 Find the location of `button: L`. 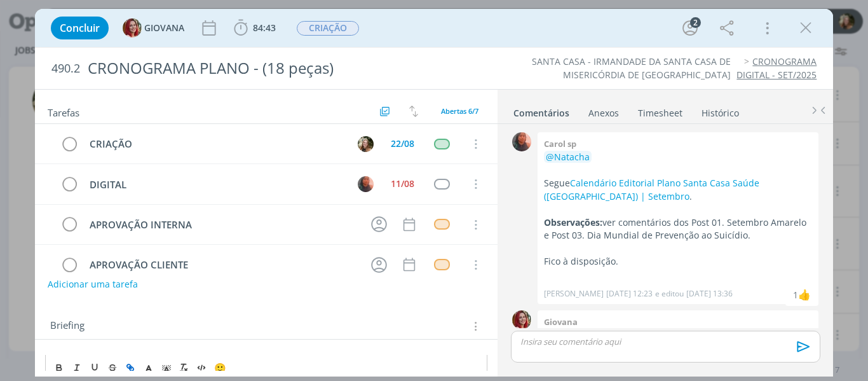

button: L is located at coordinates (366, 143).